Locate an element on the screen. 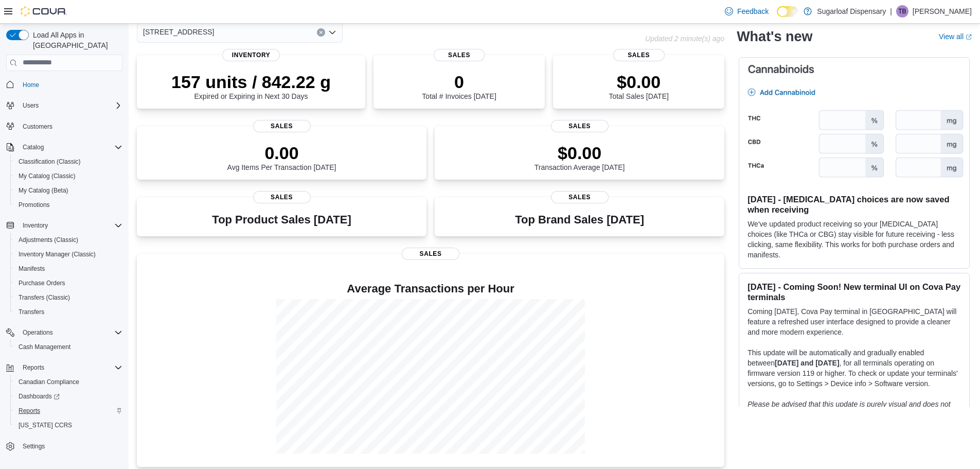 This screenshot has height=469, width=980. button: Open list of options is located at coordinates (332, 33).